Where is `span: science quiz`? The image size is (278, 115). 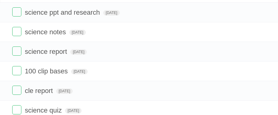
span: science quiz is located at coordinates (44, 110).